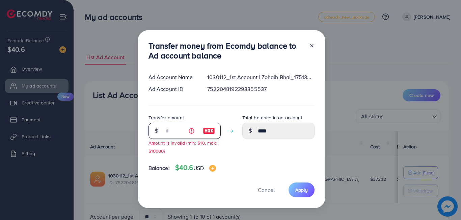  What do you see at coordinates (198, 168) in the screenshot?
I see `span: USD` at bounding box center [198, 168].